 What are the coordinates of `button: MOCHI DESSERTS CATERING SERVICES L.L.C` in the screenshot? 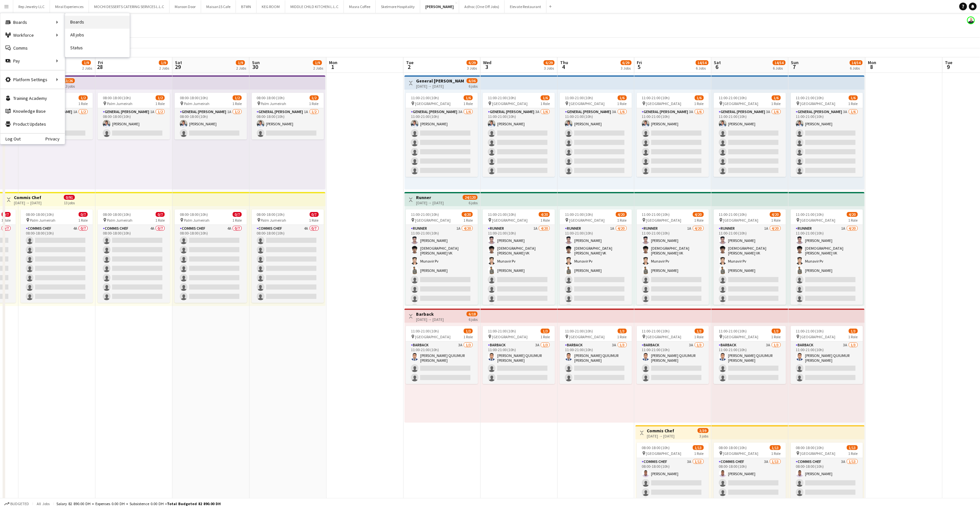 It's located at (129, 7).